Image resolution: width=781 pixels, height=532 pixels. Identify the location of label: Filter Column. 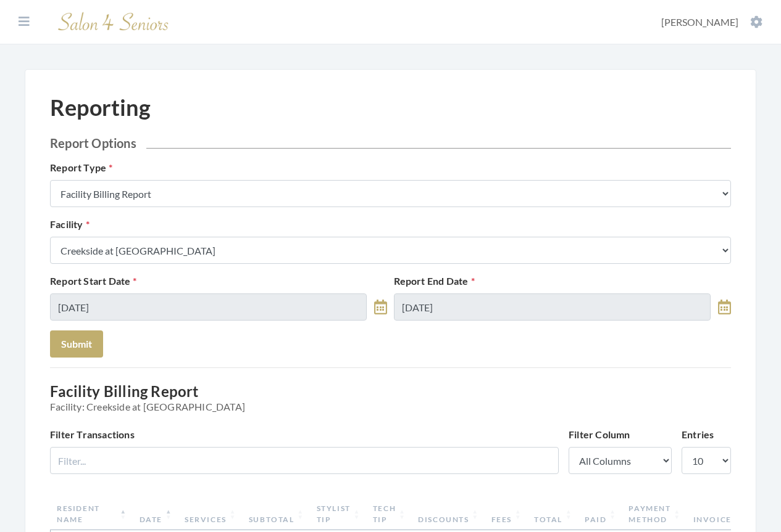
(600, 435).